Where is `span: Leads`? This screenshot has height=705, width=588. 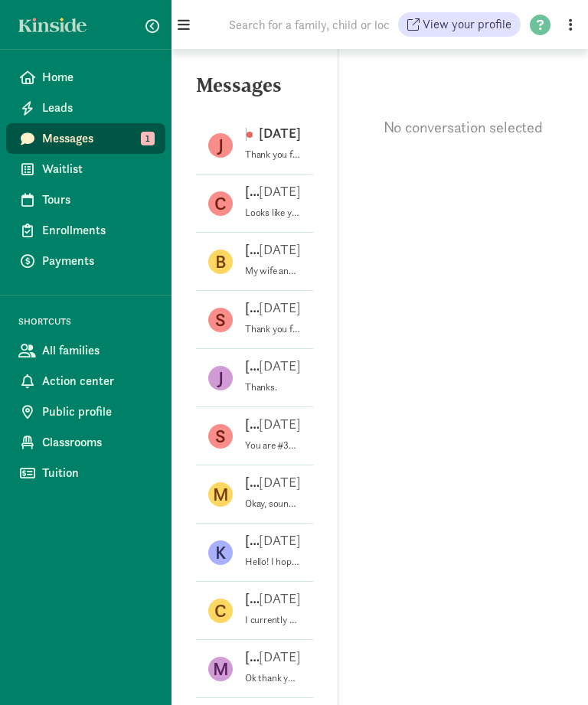 span: Leads is located at coordinates (97, 108).